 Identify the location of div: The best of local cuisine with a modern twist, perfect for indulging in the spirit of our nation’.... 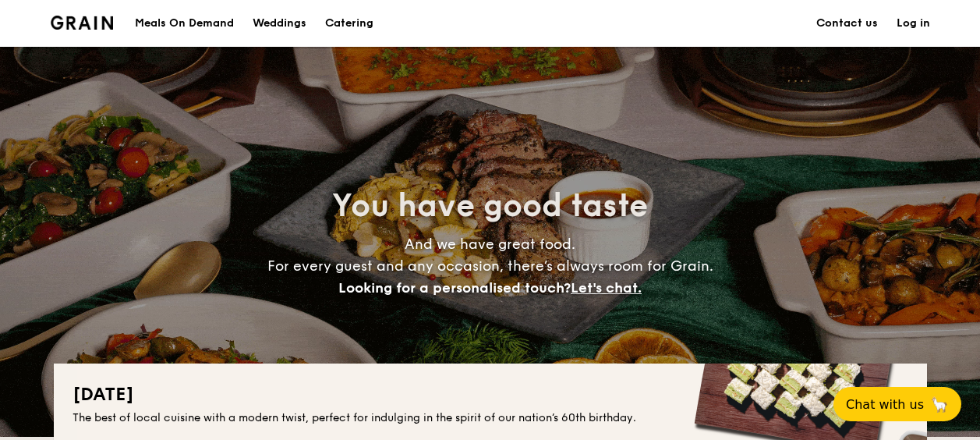
(491, 418).